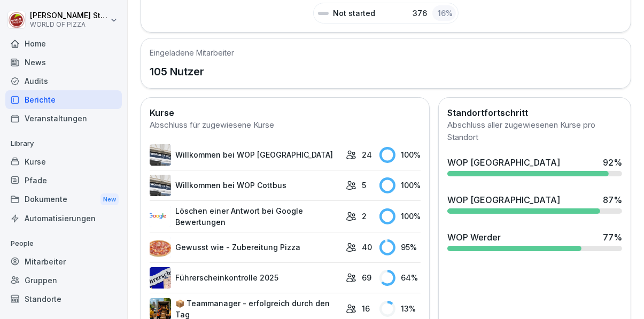  I want to click on p: 2, so click(364, 216).